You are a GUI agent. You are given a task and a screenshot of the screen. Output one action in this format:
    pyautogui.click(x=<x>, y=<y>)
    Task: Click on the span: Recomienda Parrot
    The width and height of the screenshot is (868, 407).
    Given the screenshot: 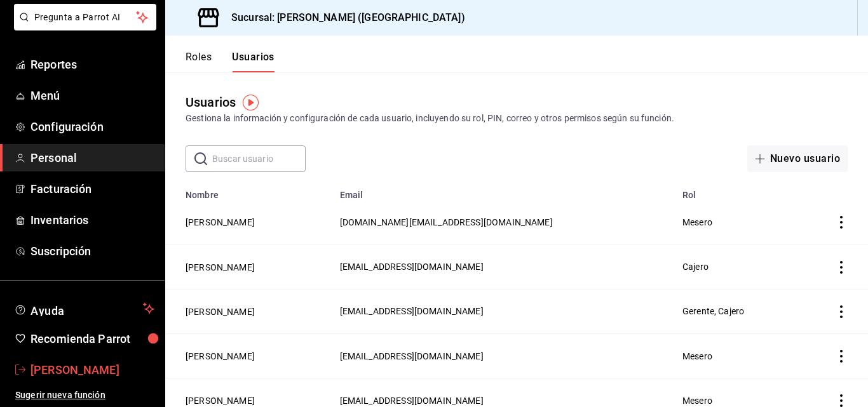 What is the action you would take?
    pyautogui.click(x=92, y=339)
    